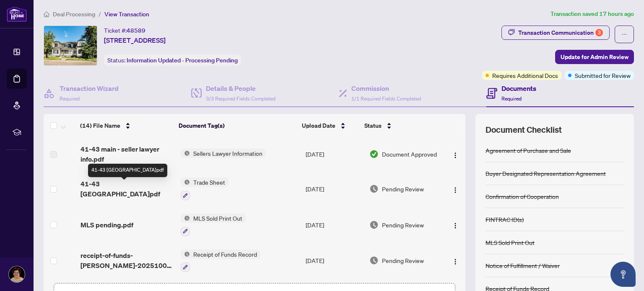 Image resolution: width=644 pixels, height=291 pixels. What do you see at coordinates (319, 126) in the screenshot?
I see `span: Upload Date` at bounding box center [319, 126].